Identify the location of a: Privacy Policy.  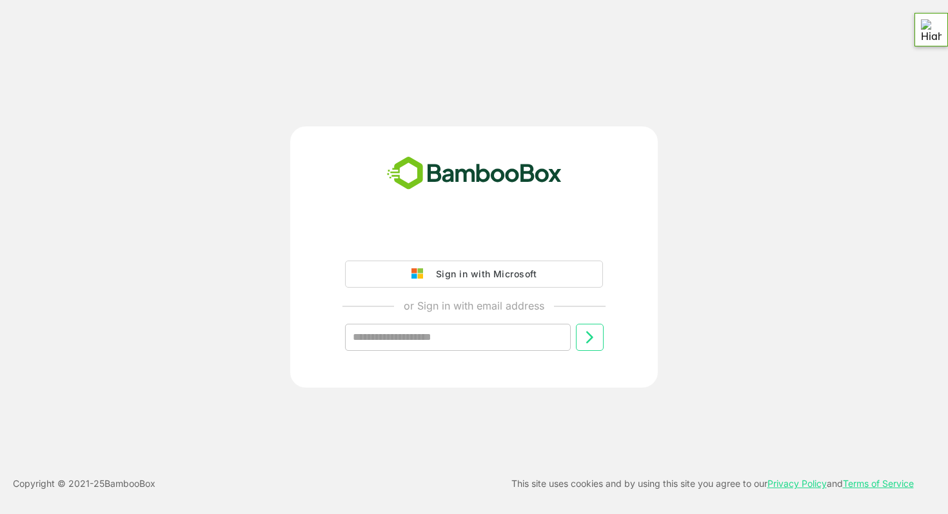
(797, 483).